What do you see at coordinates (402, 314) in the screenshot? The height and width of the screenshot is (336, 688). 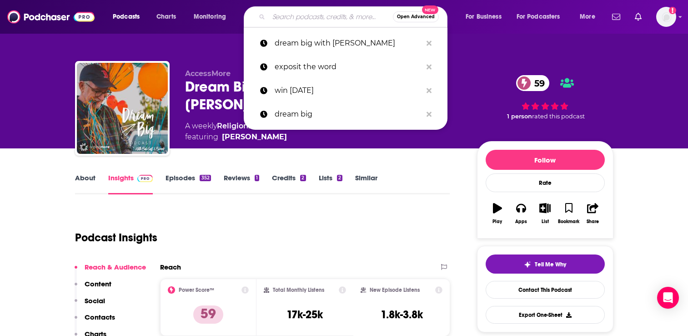 I see `h3: 1.8k-3.8k` at bounding box center [402, 314].